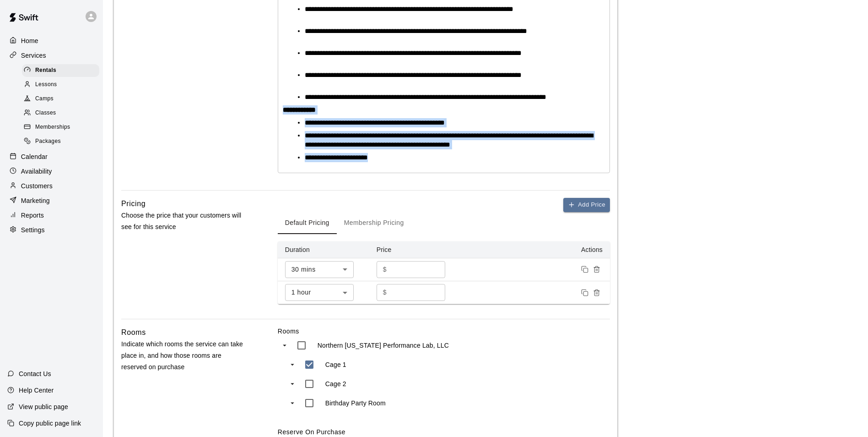 This screenshot has height=437, width=868. I want to click on p: Birthday Party Room, so click(355, 403).